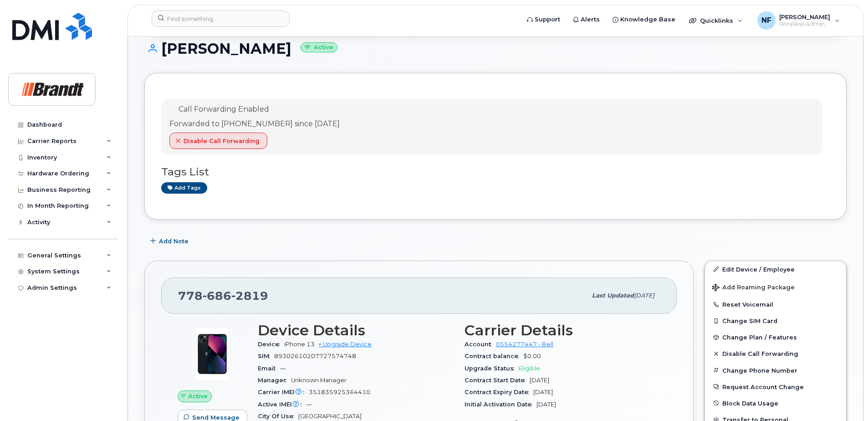 This screenshot has width=868, height=421. What do you see at coordinates (766, 20) in the screenshot?
I see `span: NF` at bounding box center [766, 20].